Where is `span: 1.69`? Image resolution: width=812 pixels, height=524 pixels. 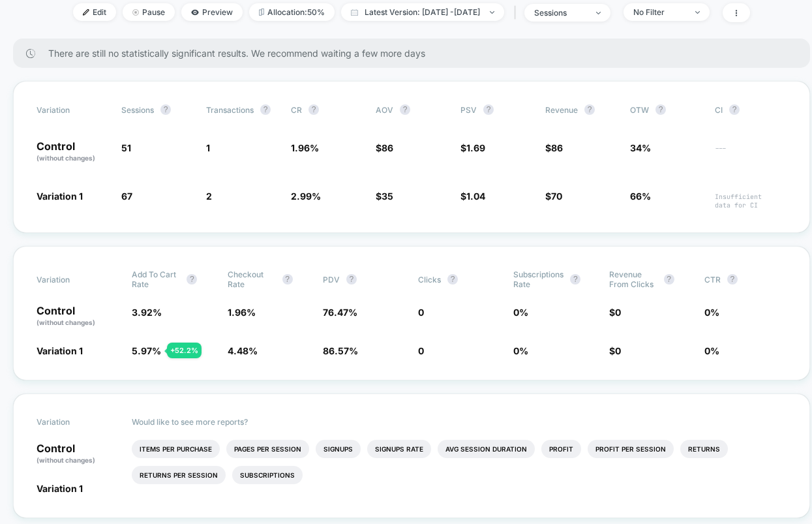 span: 1.69 is located at coordinates (475, 148).